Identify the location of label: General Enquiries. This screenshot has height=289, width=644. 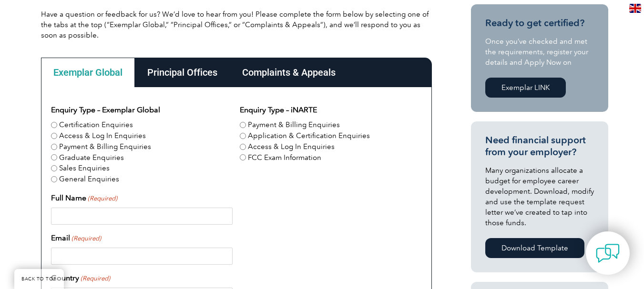
(89, 179).